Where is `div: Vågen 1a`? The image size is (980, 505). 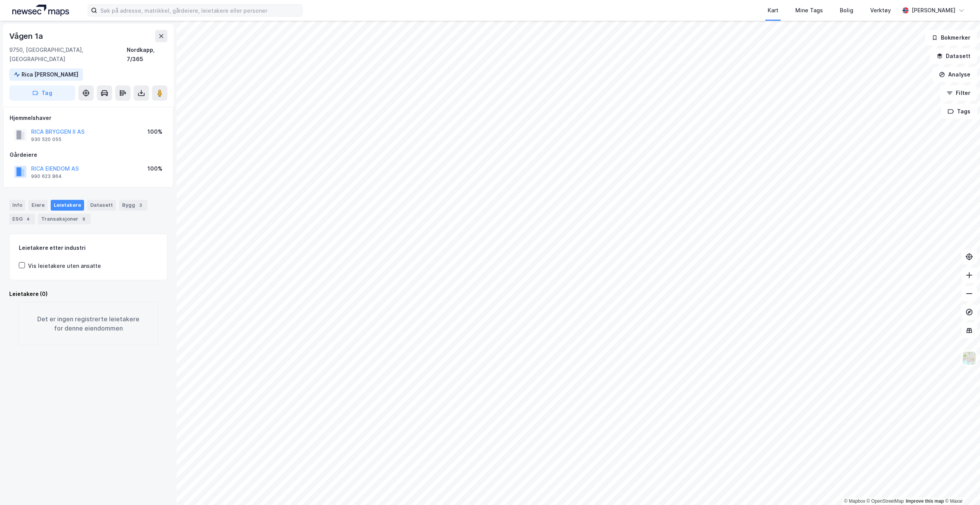
div: Vågen 1a is located at coordinates (26, 36).